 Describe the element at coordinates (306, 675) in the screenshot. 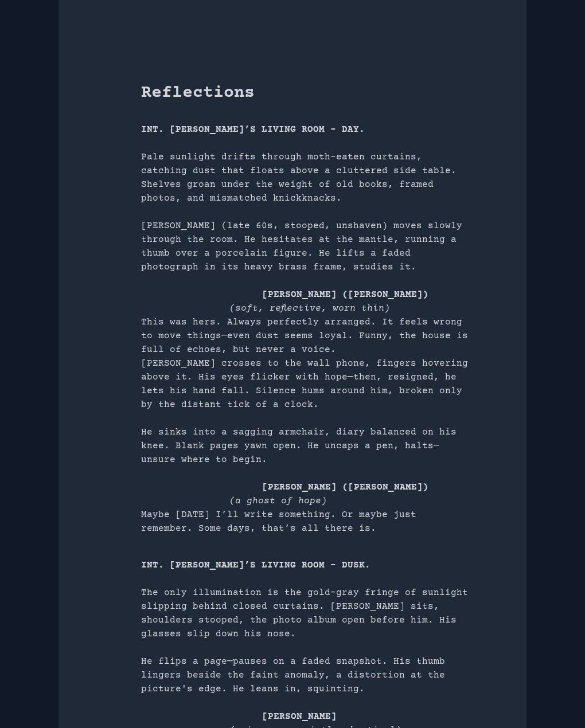

I see `p: He flips a page—pauses on a faded snapshot. His thumb lingers beside the faint anomaly, a distort...` at that location.